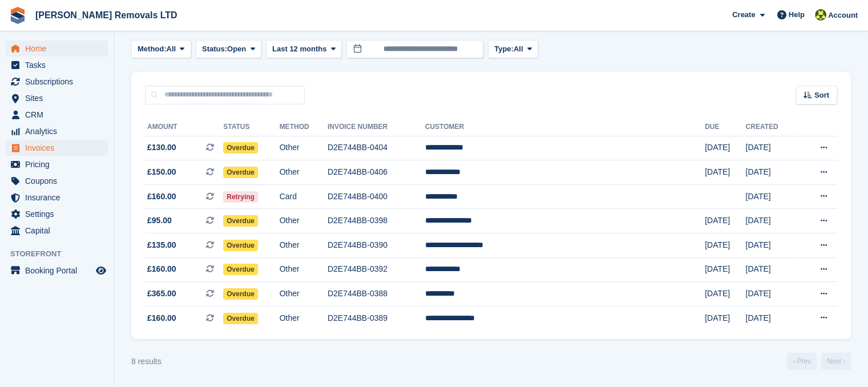 The width and height of the screenshot is (868, 387). What do you see at coordinates (822, 95) in the screenshot?
I see `span: Sort` at bounding box center [822, 95].